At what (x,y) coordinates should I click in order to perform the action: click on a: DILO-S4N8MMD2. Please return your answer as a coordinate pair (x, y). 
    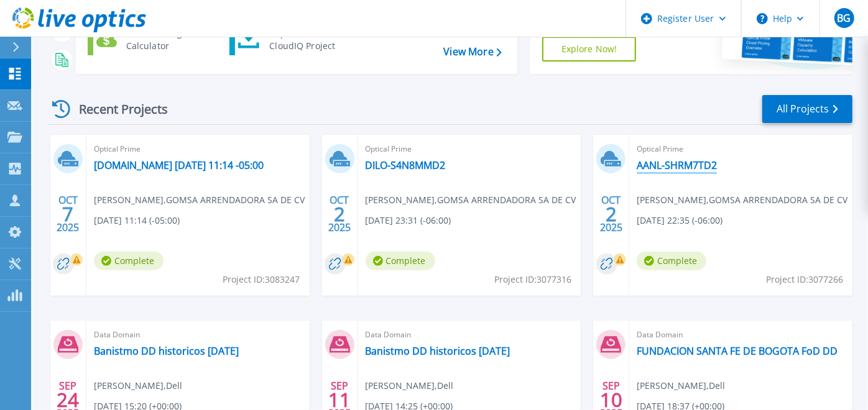
    Looking at the image, I should click on (406, 165).